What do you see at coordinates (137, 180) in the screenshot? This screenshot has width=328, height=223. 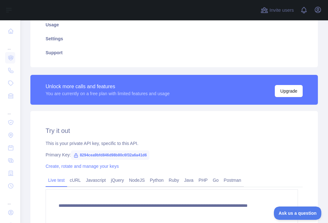 I see `a: NodeJS` at bounding box center [137, 180].